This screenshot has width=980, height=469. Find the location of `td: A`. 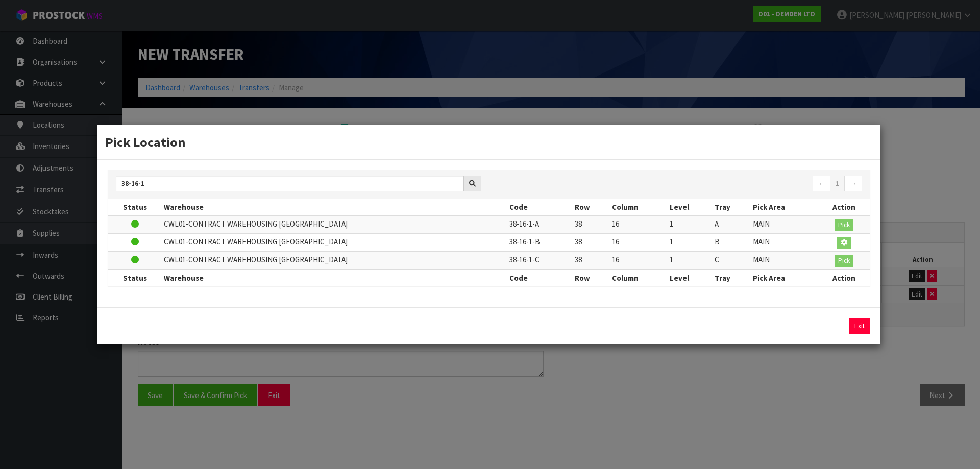

td: A is located at coordinates (731, 225).